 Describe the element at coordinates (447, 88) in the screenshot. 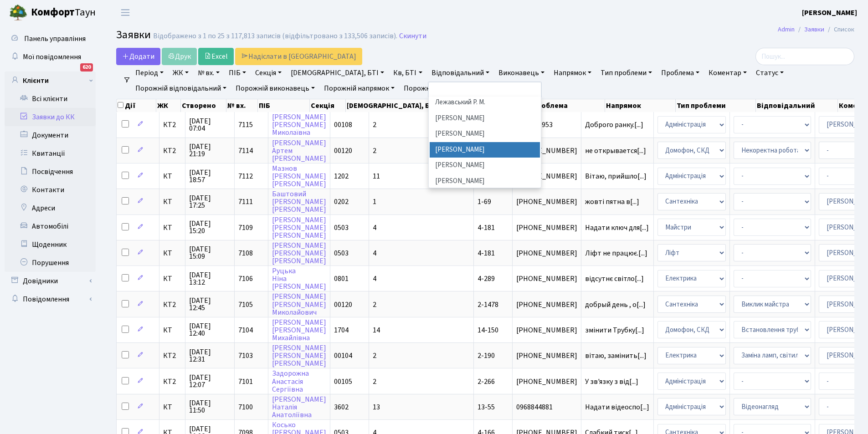

I see `a: Порожній тип проблеми` at that location.